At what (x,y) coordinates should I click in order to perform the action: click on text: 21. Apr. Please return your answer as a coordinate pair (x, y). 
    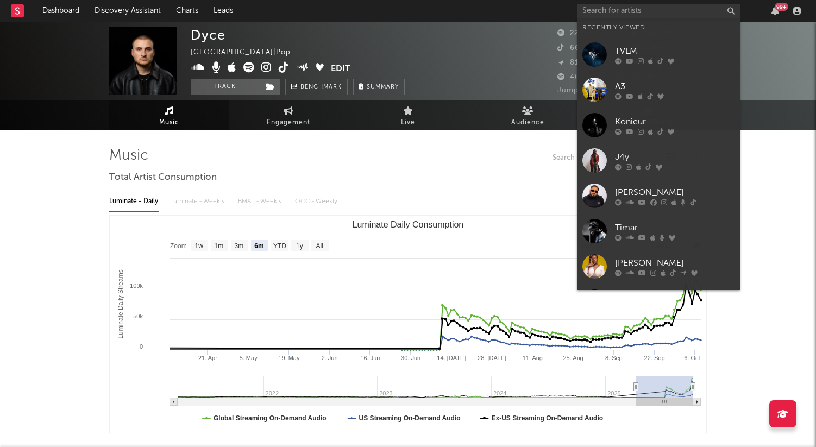
    Looking at the image, I should click on (207, 358).